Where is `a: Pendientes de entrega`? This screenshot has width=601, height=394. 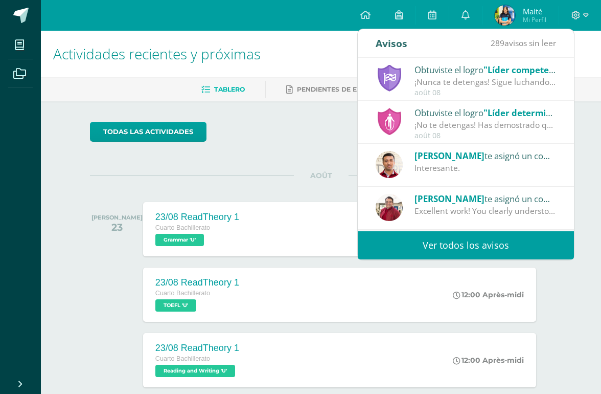 a: Pendientes de entrega is located at coordinates (335, 89).